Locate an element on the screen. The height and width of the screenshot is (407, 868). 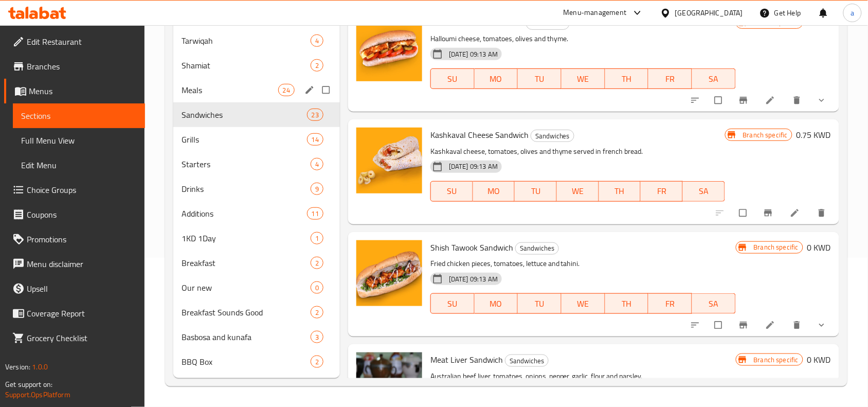
span: 23 is located at coordinates (315, 115).